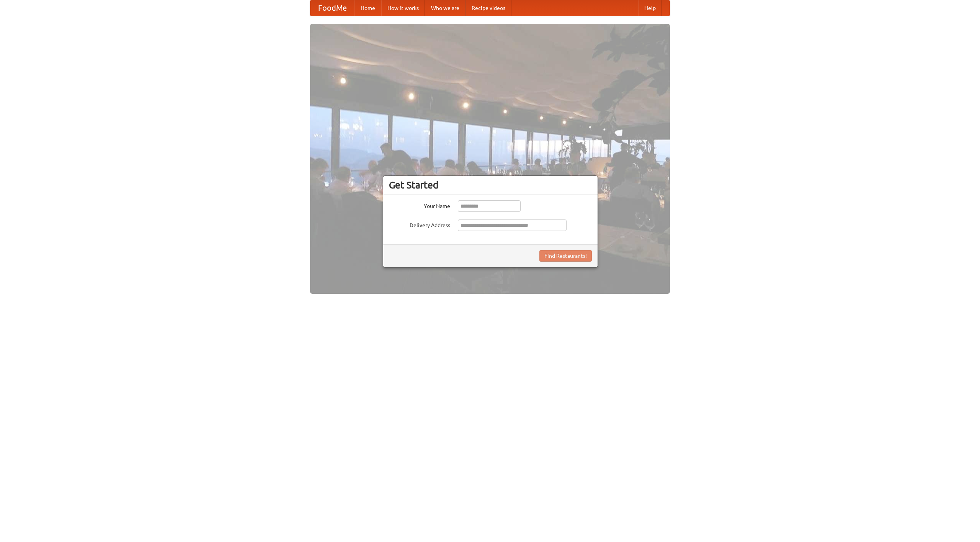  I want to click on button: Find Restaurants!, so click(565, 256).